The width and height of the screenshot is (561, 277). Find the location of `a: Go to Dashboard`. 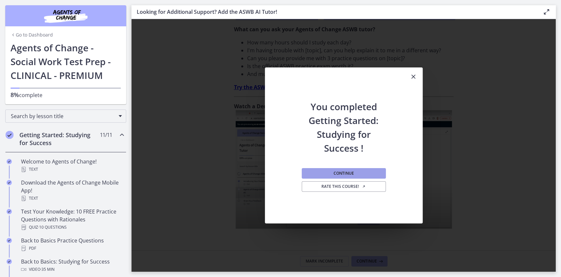

a: Go to Dashboard is located at coordinates (32, 35).